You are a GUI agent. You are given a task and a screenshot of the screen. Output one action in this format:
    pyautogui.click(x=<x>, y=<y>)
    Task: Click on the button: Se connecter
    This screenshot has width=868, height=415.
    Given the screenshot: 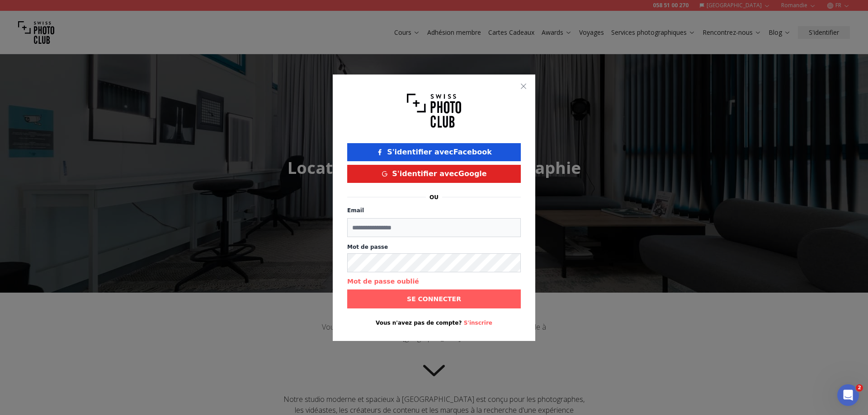 What is the action you would take?
    pyautogui.click(x=434, y=299)
    